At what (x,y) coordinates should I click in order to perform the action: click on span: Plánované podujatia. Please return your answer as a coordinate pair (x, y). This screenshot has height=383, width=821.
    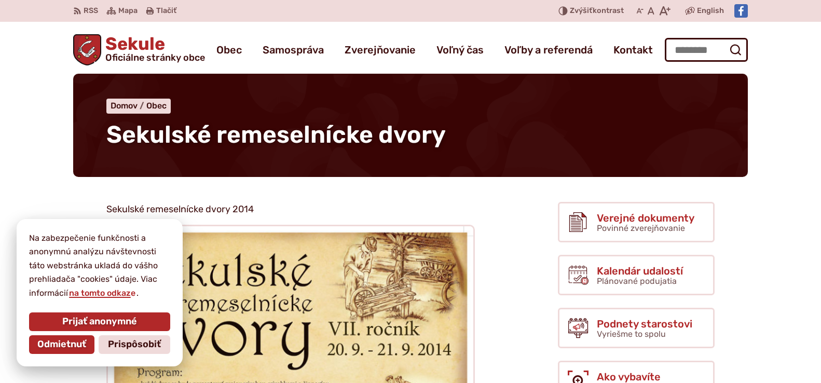
    Looking at the image, I should click on (637, 281).